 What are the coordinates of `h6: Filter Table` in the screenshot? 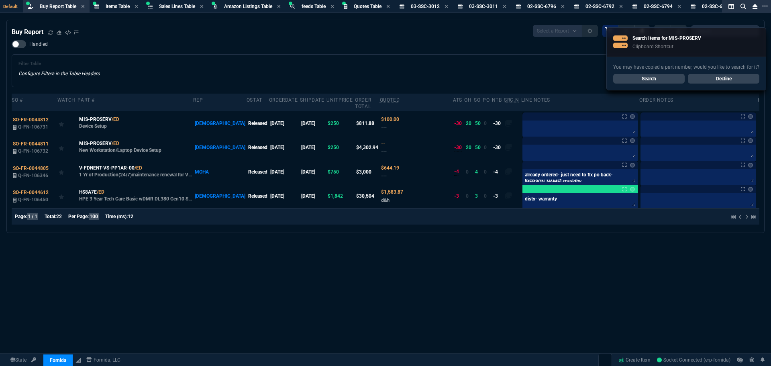 It's located at (59, 64).